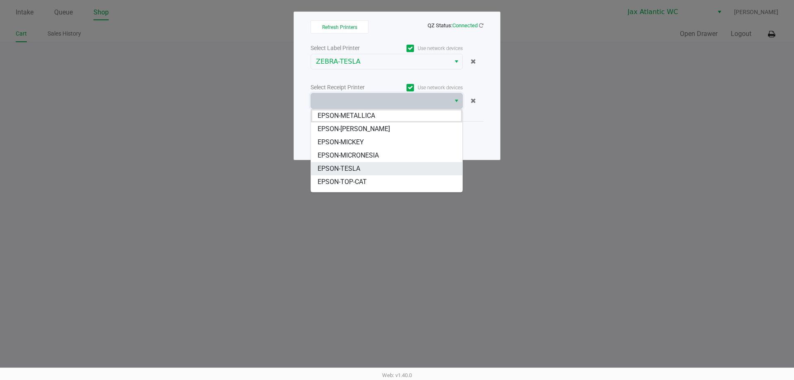 This screenshot has width=794, height=380. Describe the element at coordinates (348, 48) in the screenshot. I see `div: Select Label Printer` at that location.